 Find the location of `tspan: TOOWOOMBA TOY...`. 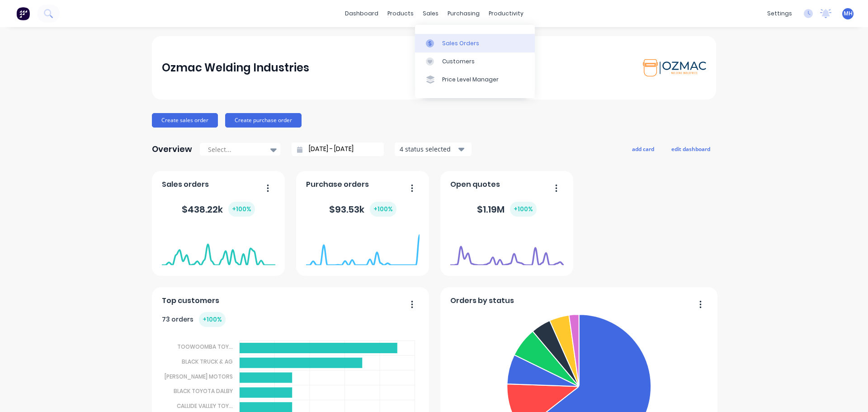

tspan: TOOWOOMBA TOY... is located at coordinates (205, 346).